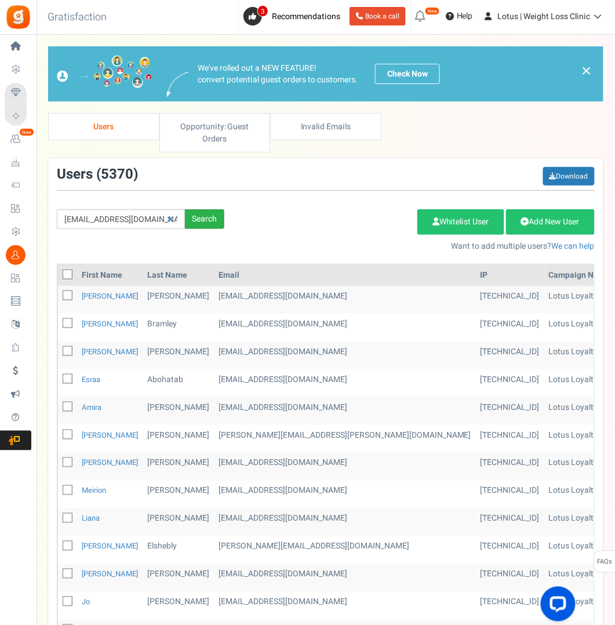 Image resolution: width=615 pixels, height=625 pixels. I want to click on a: We can help, so click(573, 246).